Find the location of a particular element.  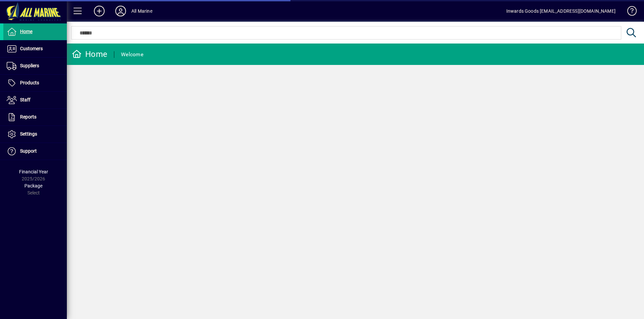

span: Support is located at coordinates (28, 151).